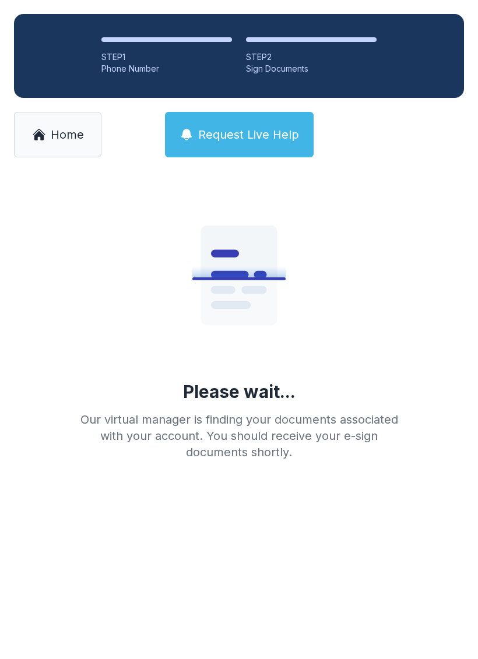 The width and height of the screenshot is (478, 659). What do you see at coordinates (239, 436) in the screenshot?
I see `div: Our virtual manager is finding your documents associated with your account. You should receive yo...` at bounding box center [239, 436].